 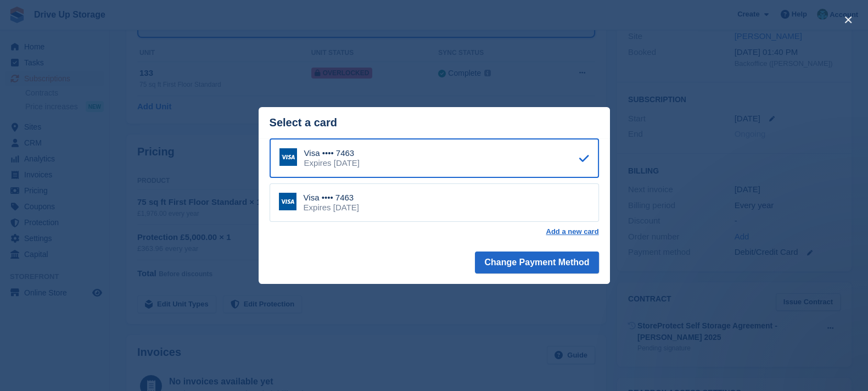 What do you see at coordinates (848, 20) in the screenshot?
I see `button: close` at bounding box center [848, 20].